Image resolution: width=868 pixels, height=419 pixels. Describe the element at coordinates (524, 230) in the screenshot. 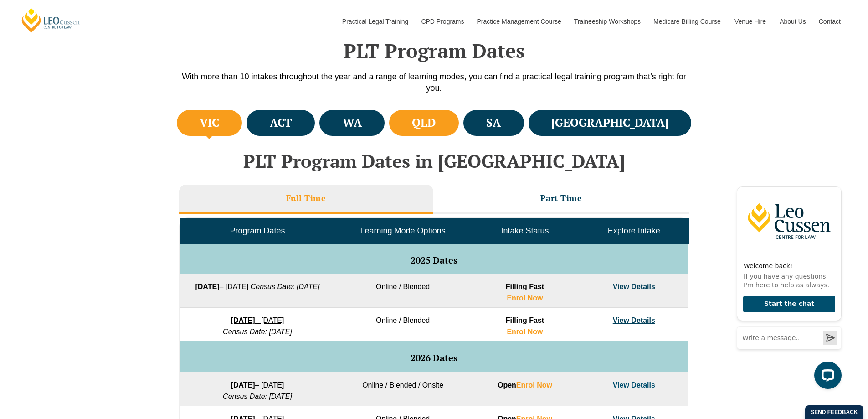

I see `span: Intake Status` at that location.